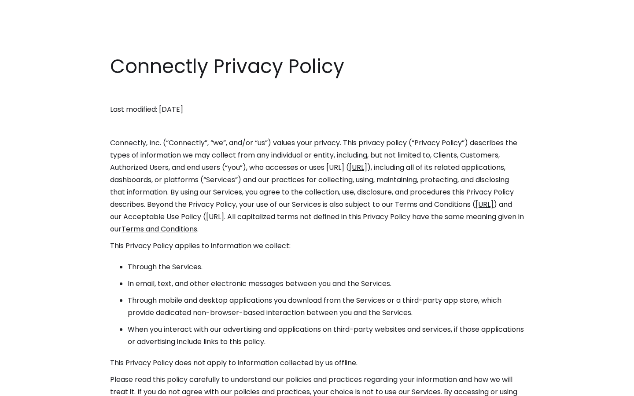 The height and width of the screenshot is (396, 634). Describe the element at coordinates (317, 186) in the screenshot. I see `p: Connectly, Inc. (“Connectly”, “we”, and/or “us”) values your privacy. This privacy policy (“Priva...` at that location.